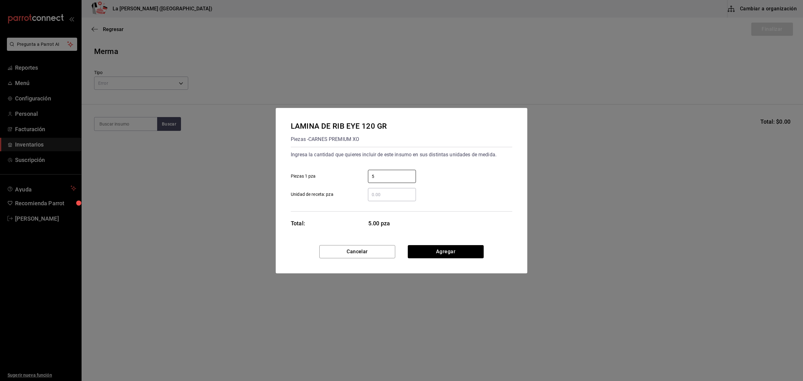  Describe the element at coordinates (401, 155) in the screenshot. I see `div: Ingresa la cantidad que quieres incluir de este insumo en sus distintas unidades de medida.` at that location.